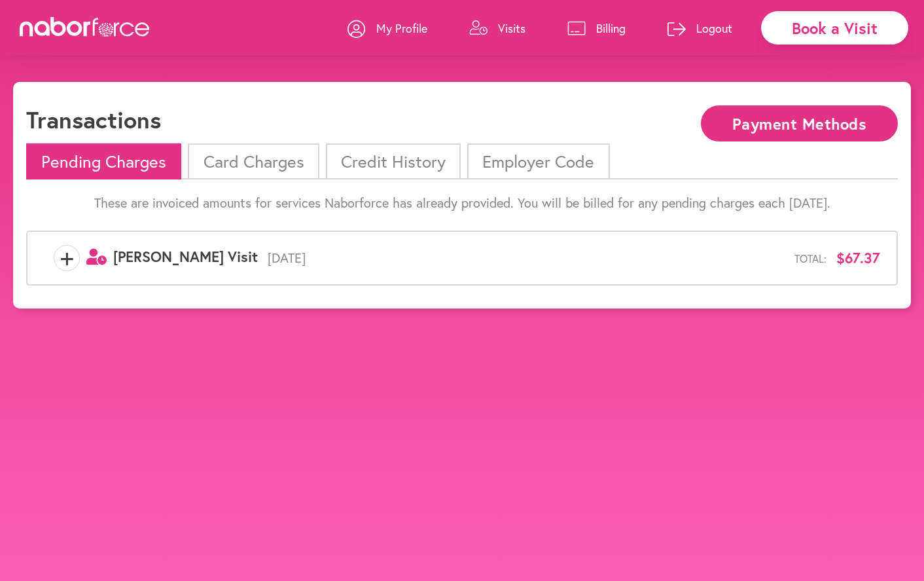  I want to click on p: These are invoiced amounts for services Naborforce has already provided. You will be billed for a..., so click(462, 203).